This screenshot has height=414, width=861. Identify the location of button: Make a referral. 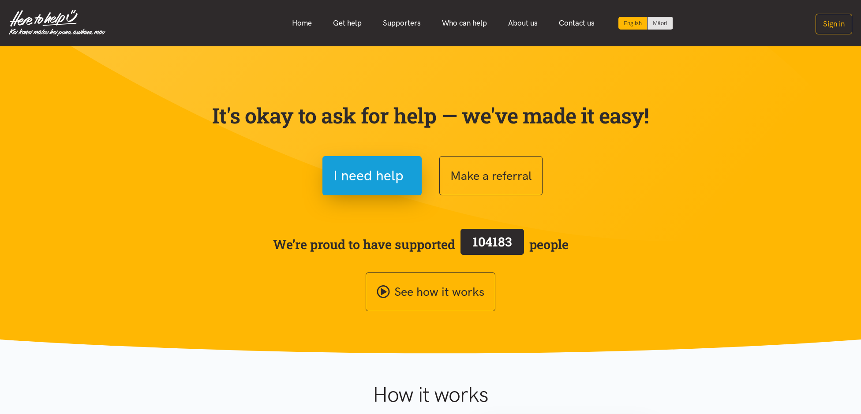
(491, 176).